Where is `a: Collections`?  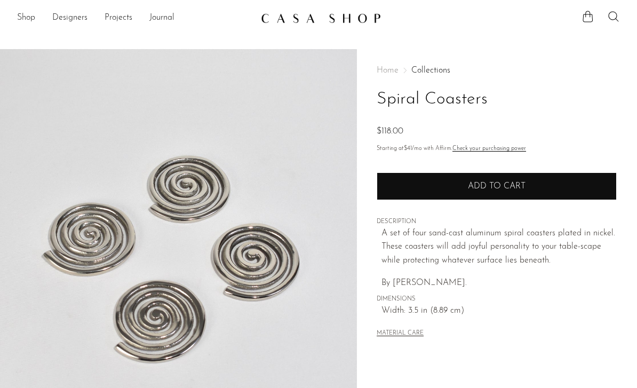
a: Collections is located at coordinates (431, 70).